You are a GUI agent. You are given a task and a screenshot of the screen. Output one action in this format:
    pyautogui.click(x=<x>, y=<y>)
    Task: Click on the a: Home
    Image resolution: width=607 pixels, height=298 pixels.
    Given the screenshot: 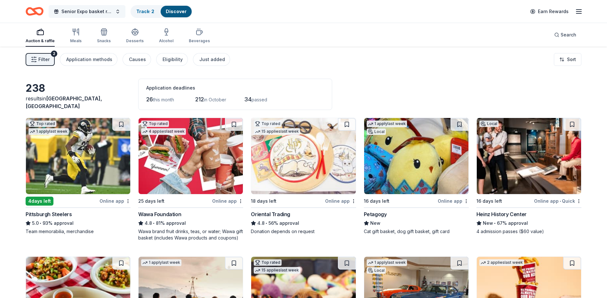 What is the action you would take?
    pyautogui.click(x=35, y=11)
    